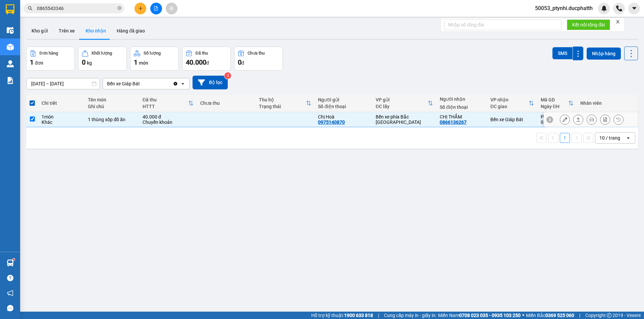  What do you see at coordinates (509, 107) in the screenshot?
I see `div: ĐC giao` at bounding box center [509, 107].